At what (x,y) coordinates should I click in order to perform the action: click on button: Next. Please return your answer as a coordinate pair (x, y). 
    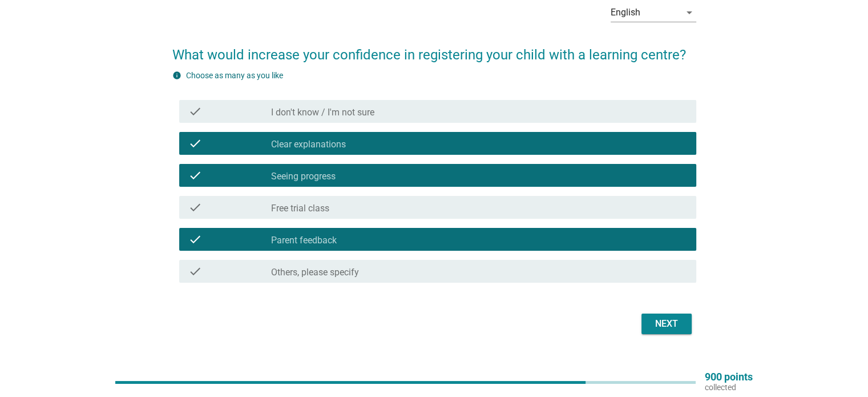
    Looking at the image, I should click on (667, 324).